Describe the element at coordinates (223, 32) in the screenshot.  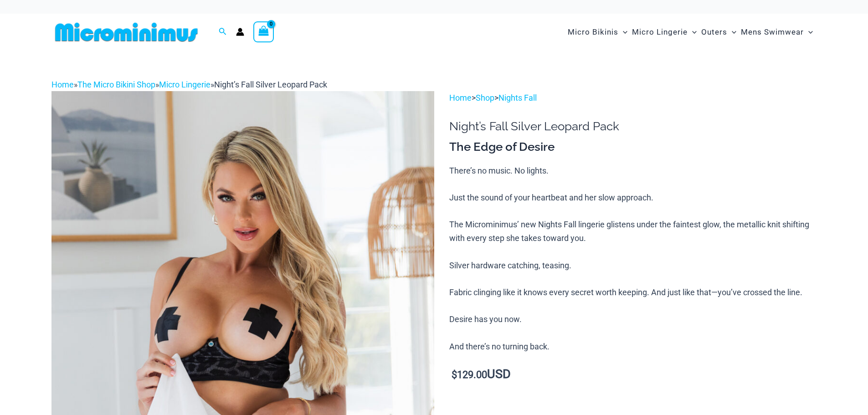
I see `a: Search icon link` at that location.